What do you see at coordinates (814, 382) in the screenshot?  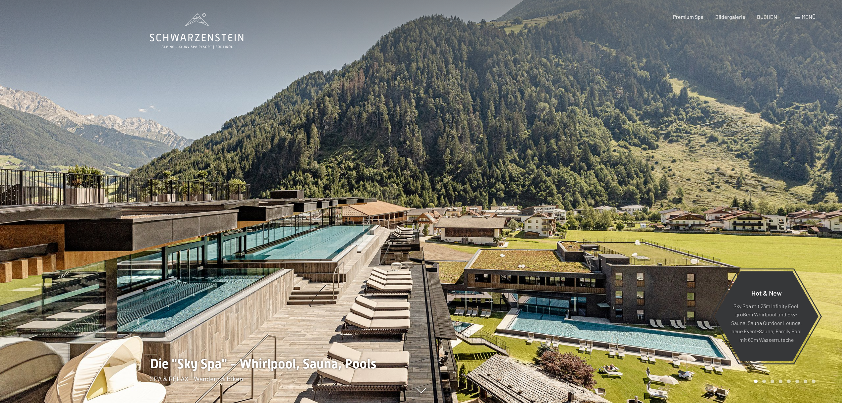 I see `div: Carousel Page 8` at bounding box center [814, 382].